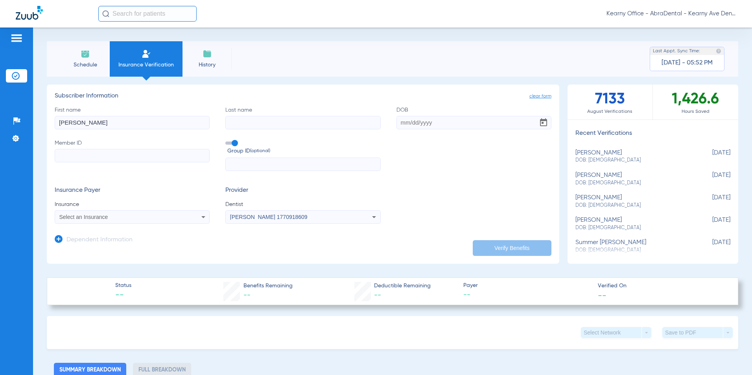  What do you see at coordinates (132, 123) in the screenshot?
I see `input: First name` at bounding box center [132, 123].